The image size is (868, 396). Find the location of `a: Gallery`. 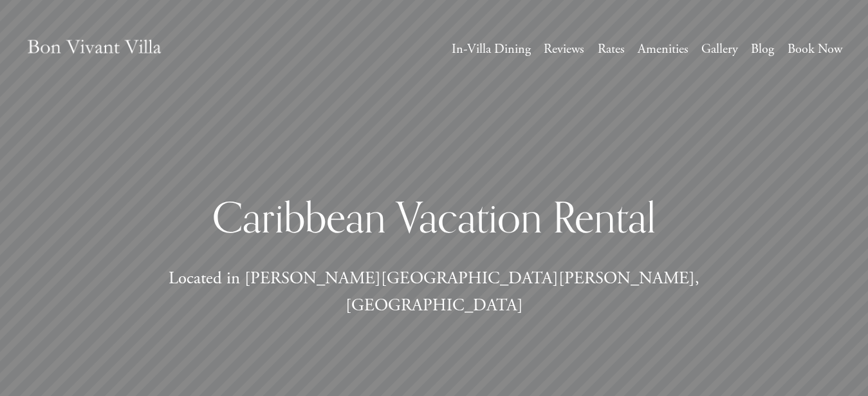

a: Gallery is located at coordinates (720, 48).